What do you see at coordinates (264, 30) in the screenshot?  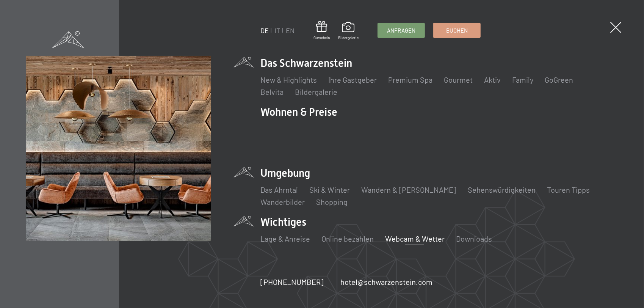 I see `a: DE` at bounding box center [264, 30].